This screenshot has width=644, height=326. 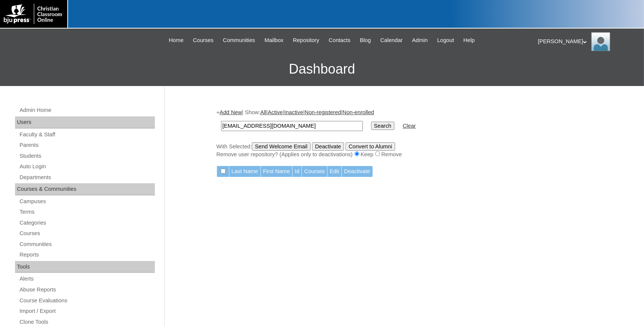 What do you see at coordinates (203, 40) in the screenshot?
I see `span: Courses` at bounding box center [203, 40].